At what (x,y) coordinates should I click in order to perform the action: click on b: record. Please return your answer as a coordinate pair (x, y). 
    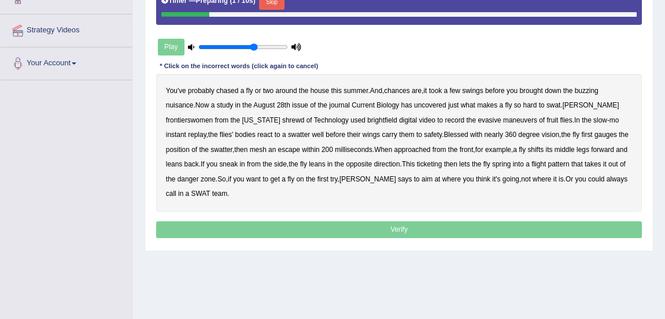
    Looking at the image, I should click on (455, 120).